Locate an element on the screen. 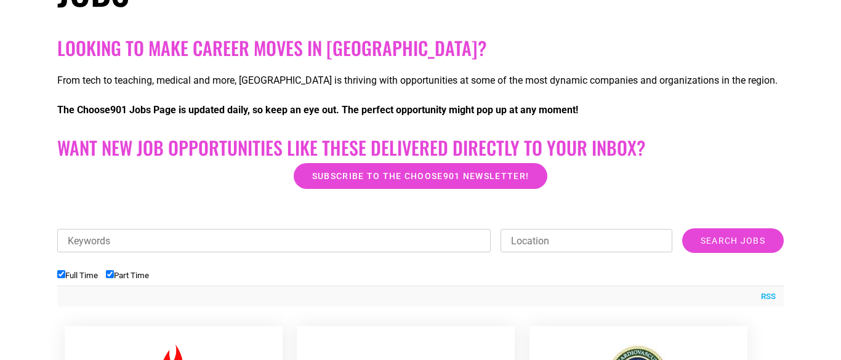 This screenshot has height=360, width=841. input: Keywords is located at coordinates (274, 241).